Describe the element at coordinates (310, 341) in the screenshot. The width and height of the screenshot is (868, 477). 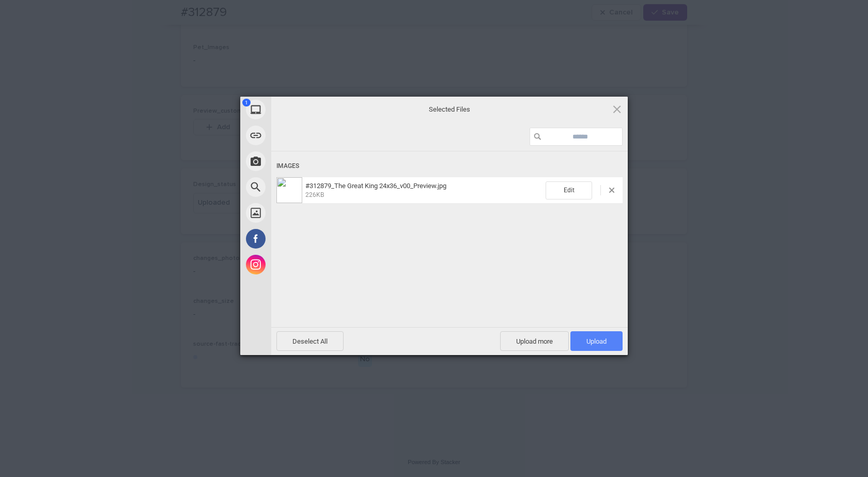
I see `span: Deselect All` at that location.